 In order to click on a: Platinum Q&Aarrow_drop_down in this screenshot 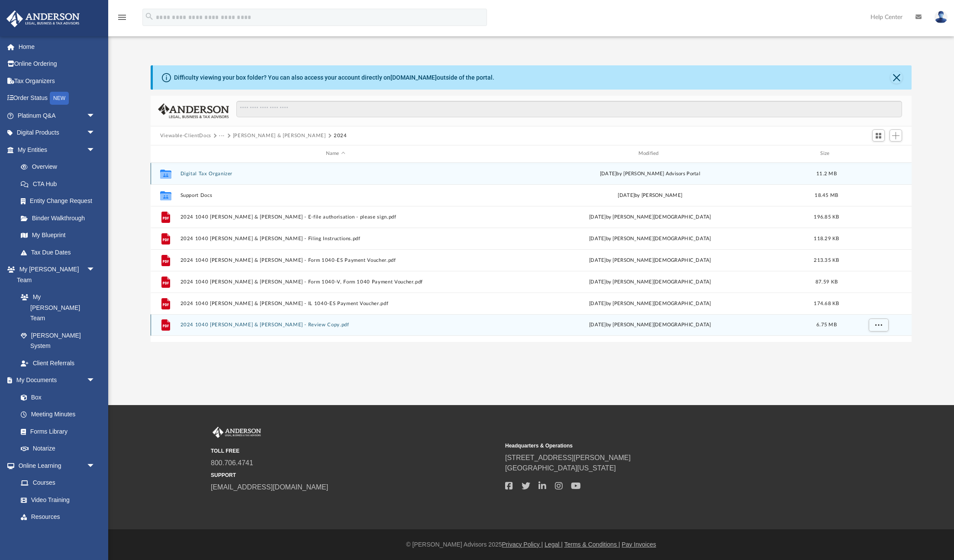, I will do `click(57, 115)`.